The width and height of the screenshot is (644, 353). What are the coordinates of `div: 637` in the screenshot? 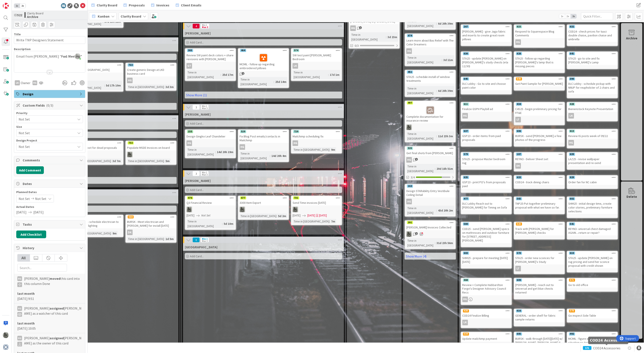 It's located at (466, 131).